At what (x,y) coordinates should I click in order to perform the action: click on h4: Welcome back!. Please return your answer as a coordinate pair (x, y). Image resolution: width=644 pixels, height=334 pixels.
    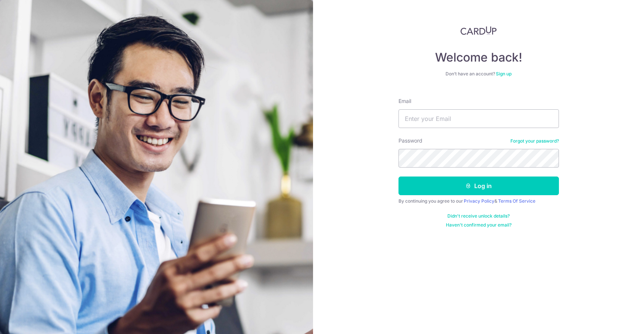
    Looking at the image, I should click on (479, 57).